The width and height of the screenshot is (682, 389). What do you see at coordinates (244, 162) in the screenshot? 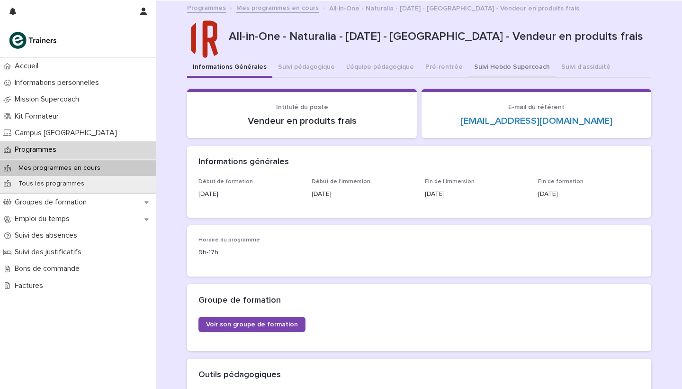
I see `h2: Informations générales` at bounding box center [244, 162].